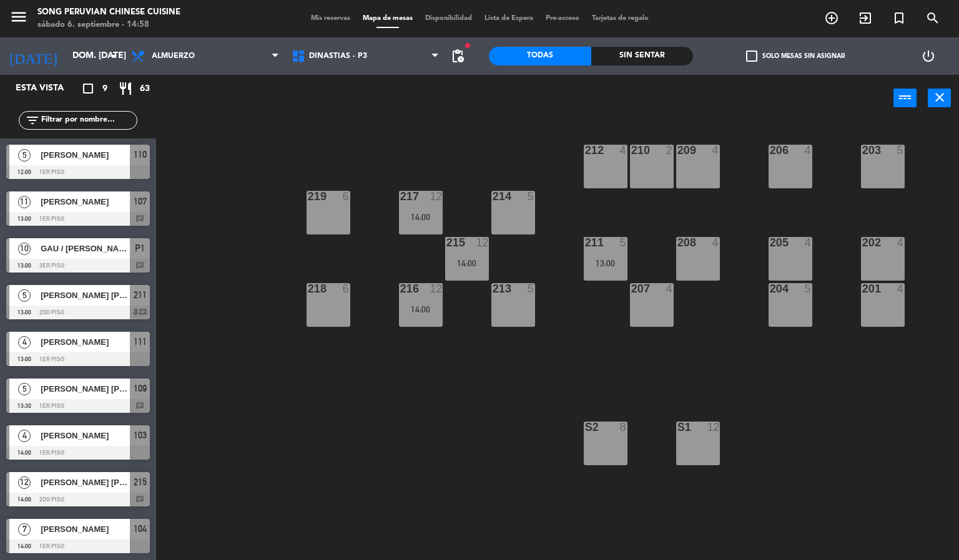 The width and height of the screenshot is (959, 560). Describe the element at coordinates (48, 89) in the screenshot. I see `div: Esta vista` at that location.